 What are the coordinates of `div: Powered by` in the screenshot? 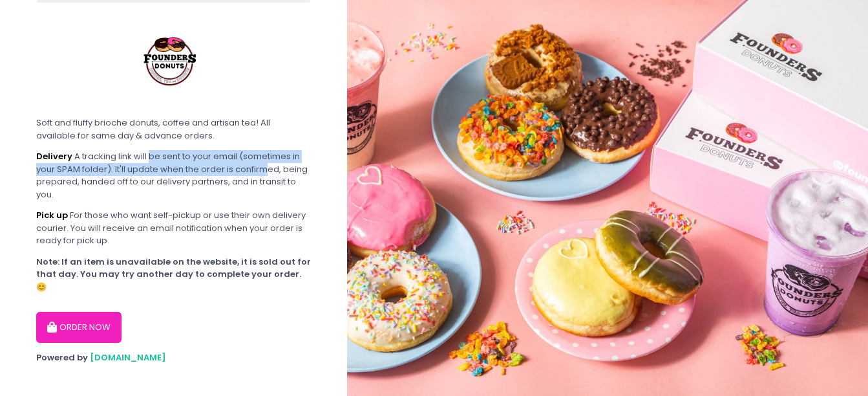 It's located at (173, 358).